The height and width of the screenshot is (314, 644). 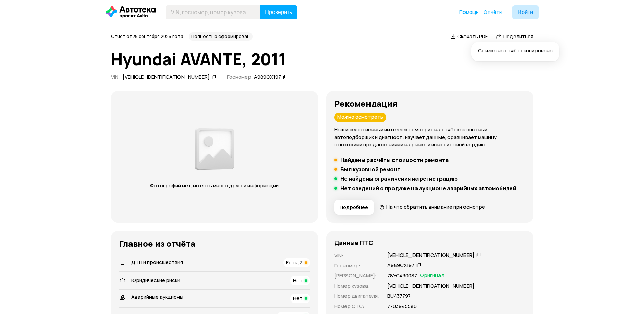 What do you see at coordinates (395, 160) in the screenshot?
I see `h5: Найдены расчёты стоимости ремонта` at bounding box center [395, 160].